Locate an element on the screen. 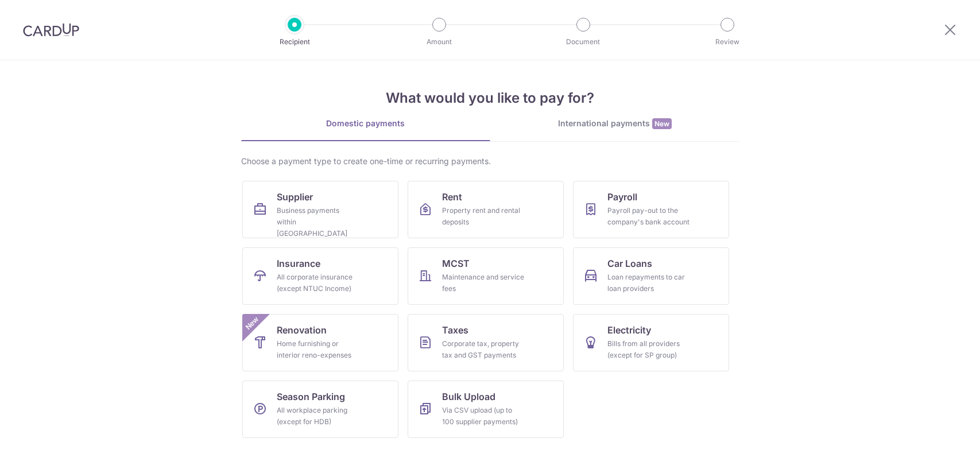  h4: What would you like to pay for? is located at coordinates (491, 98).